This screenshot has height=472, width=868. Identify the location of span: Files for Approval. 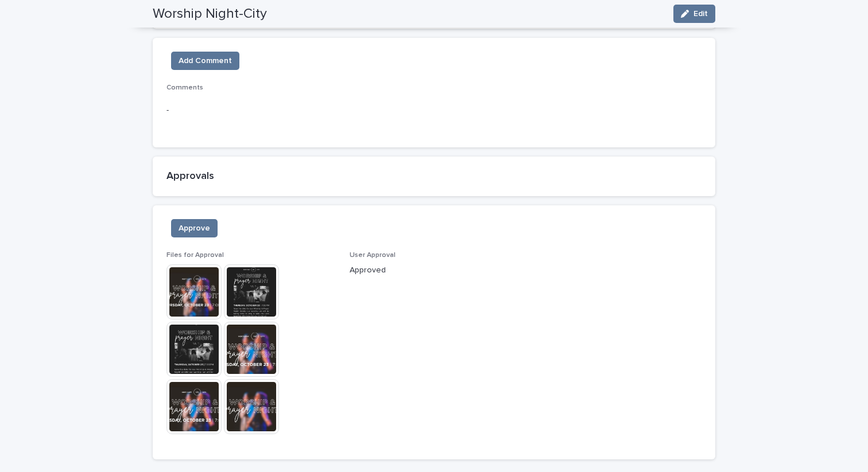
(195, 255).